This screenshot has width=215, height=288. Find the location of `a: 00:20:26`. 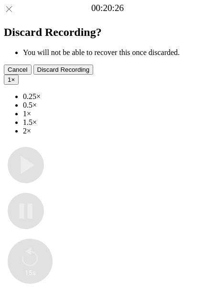

a: 00:20:26 is located at coordinates (108, 8).